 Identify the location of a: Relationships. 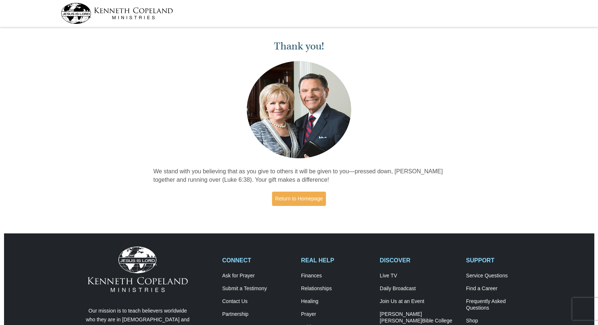
(337, 289).